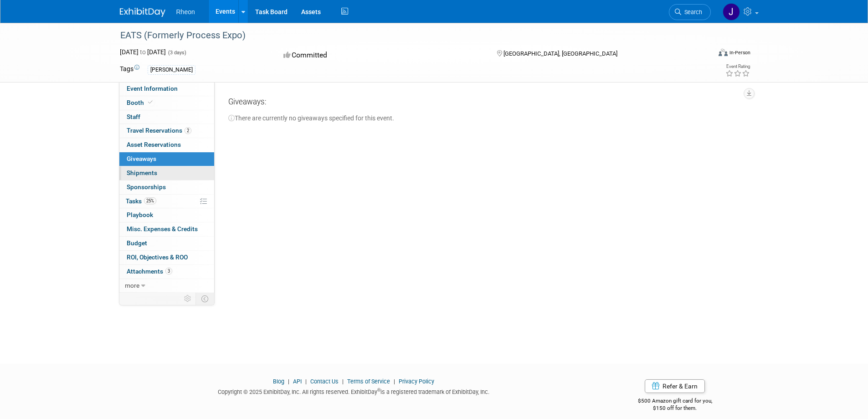 This screenshot has height=419, width=868. I want to click on div: Event Format, so click(703, 54).